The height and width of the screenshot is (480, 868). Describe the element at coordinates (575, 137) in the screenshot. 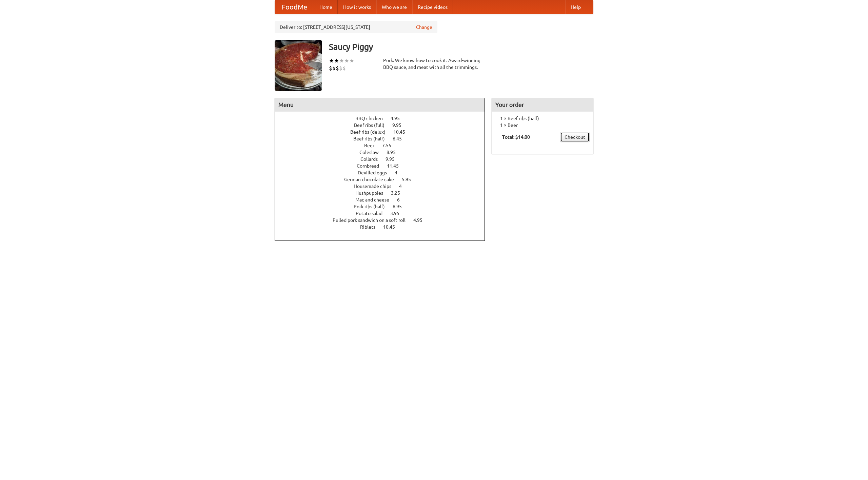

I see `a: Checkout` at that location.